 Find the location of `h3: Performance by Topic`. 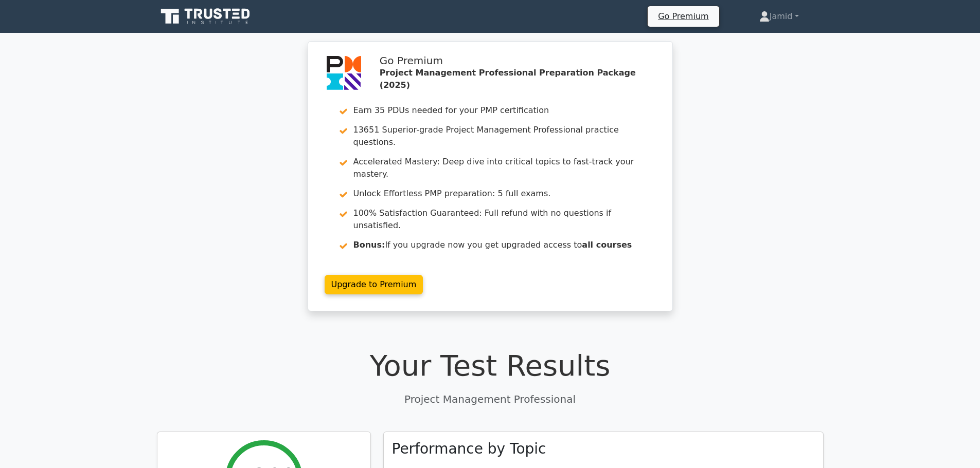

h3: Performance by Topic is located at coordinates (469, 449).